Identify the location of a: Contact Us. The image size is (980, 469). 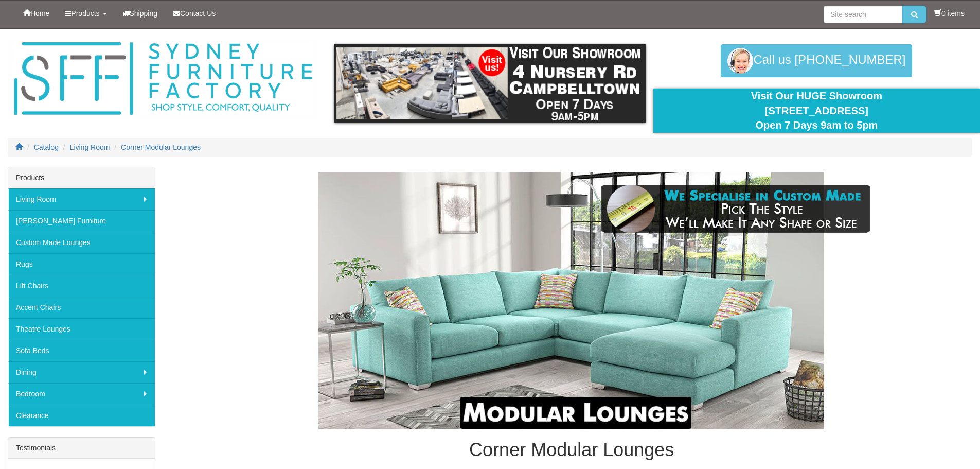
(194, 13).